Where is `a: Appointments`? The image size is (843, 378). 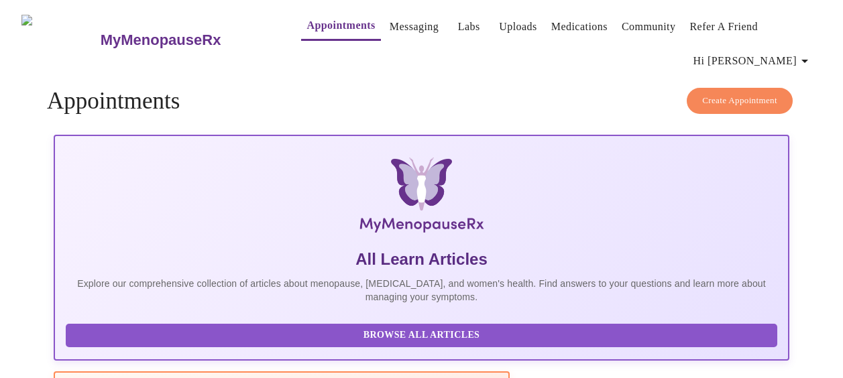 a: Appointments is located at coordinates (340, 25).